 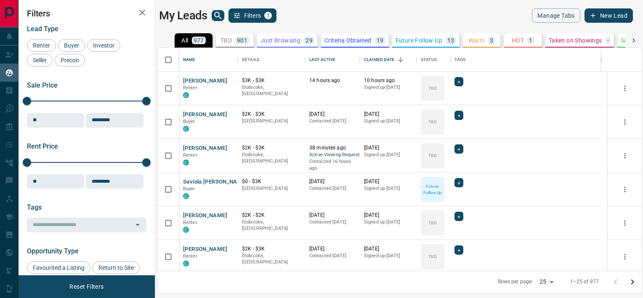 I want to click on p: $2K - $3K, so click(x=271, y=114).